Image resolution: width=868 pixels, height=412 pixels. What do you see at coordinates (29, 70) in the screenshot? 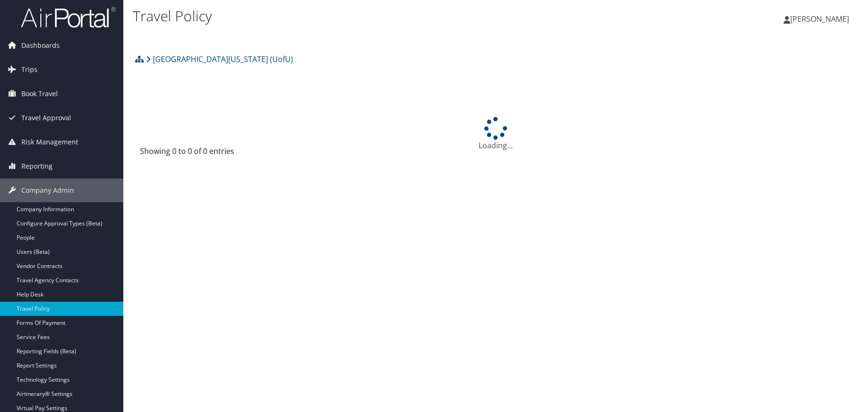
I see `span: Trips` at bounding box center [29, 70].